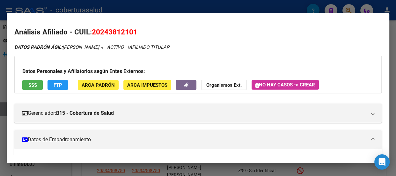 Image resolution: width=396 pixels, height=176 pixels. Describe the element at coordinates (224, 85) in the screenshot. I see `strong: Organismos Ext.` at that location.